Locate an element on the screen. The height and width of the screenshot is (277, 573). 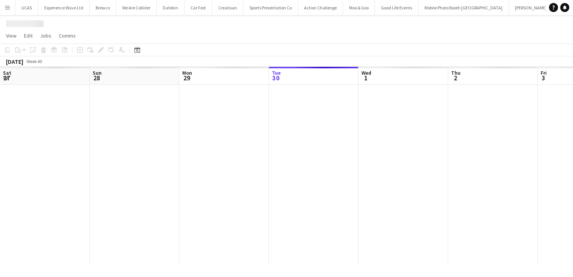
button: Car Fest is located at coordinates (198, 7).